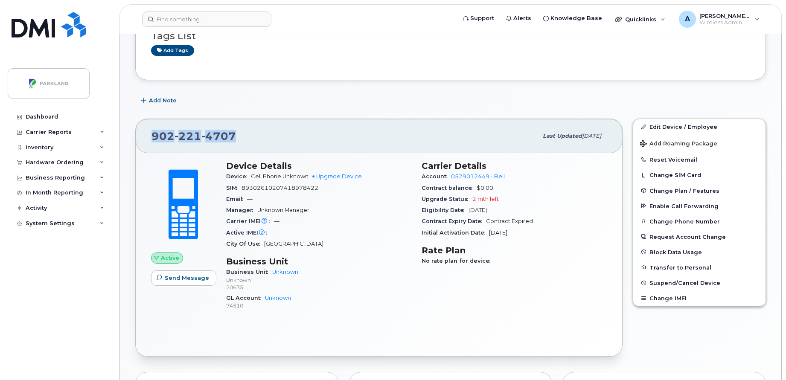 This screenshot has height=380, width=786. Describe the element at coordinates (699, 160) in the screenshot. I see `button: Reset Voicemail` at that location.